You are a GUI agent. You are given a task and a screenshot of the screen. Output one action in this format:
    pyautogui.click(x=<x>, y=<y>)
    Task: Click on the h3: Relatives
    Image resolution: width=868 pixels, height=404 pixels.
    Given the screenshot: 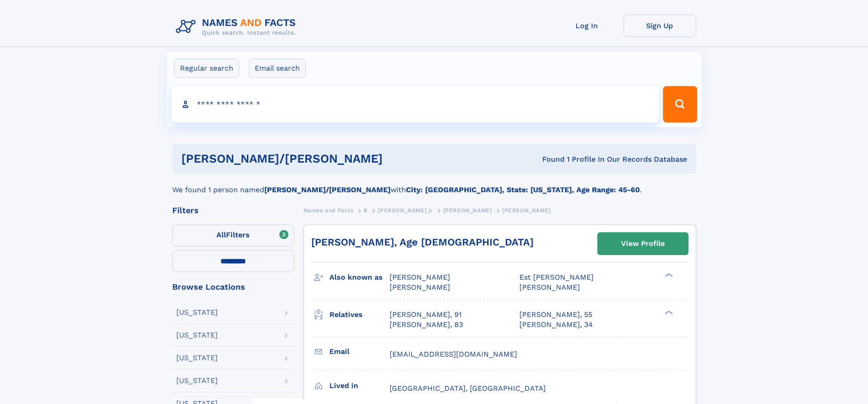 What is the action you would take?
    pyautogui.click(x=360, y=314)
    